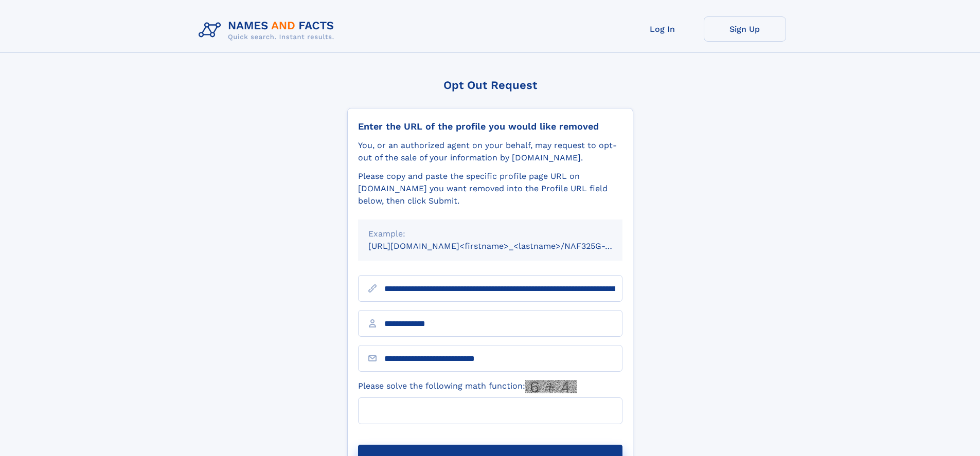 The height and width of the screenshot is (456, 980). I want to click on a: Log In, so click(663, 29).